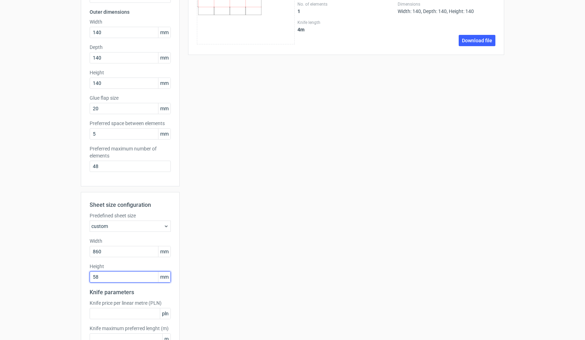 This screenshot has height=340, width=585. I want to click on label: Predefined sheet size, so click(130, 216).